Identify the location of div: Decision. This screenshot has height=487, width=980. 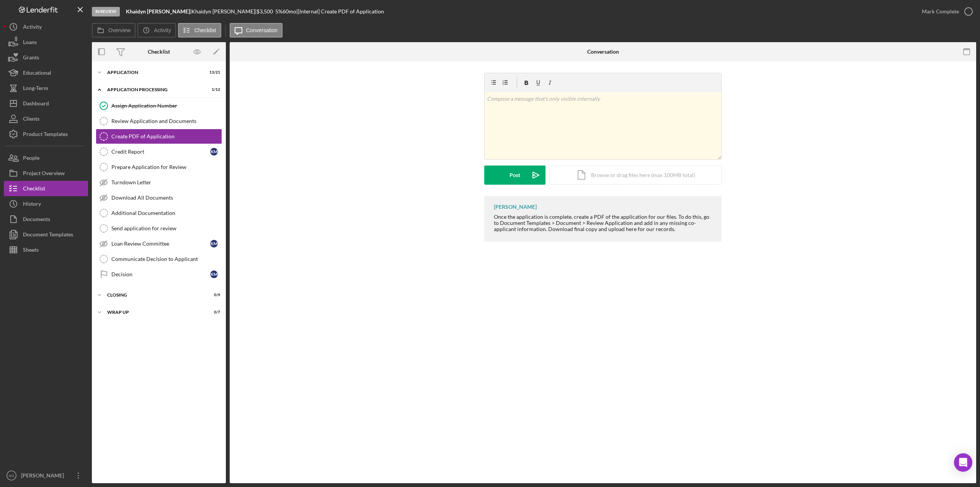
(161, 274).